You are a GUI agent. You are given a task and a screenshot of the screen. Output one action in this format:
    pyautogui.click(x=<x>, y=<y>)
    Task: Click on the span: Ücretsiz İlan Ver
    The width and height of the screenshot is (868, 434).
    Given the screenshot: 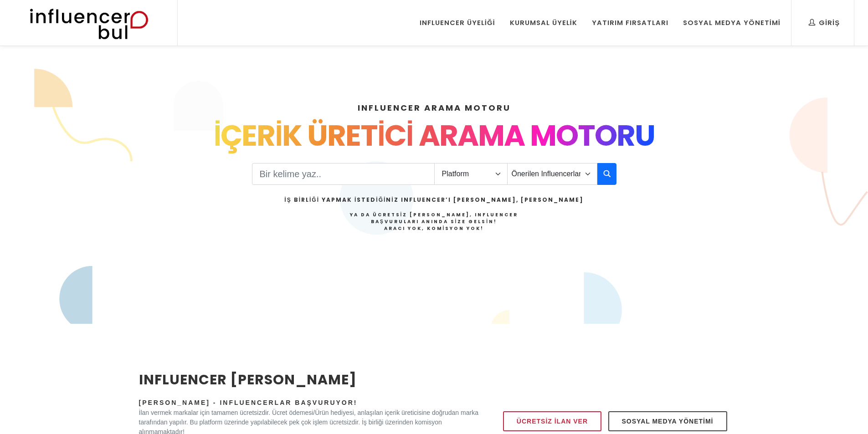 What is the action you would take?
    pyautogui.click(x=552, y=421)
    